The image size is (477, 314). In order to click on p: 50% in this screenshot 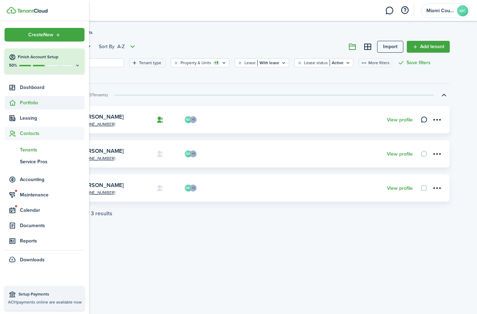, I will do `click(13, 65)`.